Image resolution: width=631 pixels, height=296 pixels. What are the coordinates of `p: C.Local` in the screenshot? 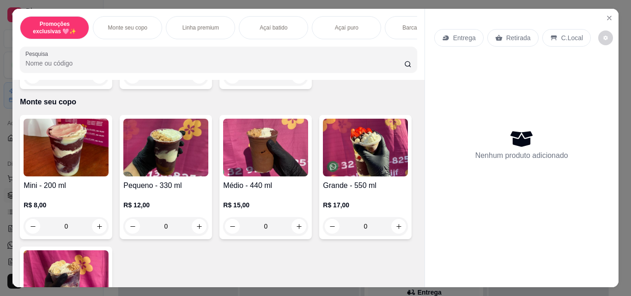 It's located at (572, 38).